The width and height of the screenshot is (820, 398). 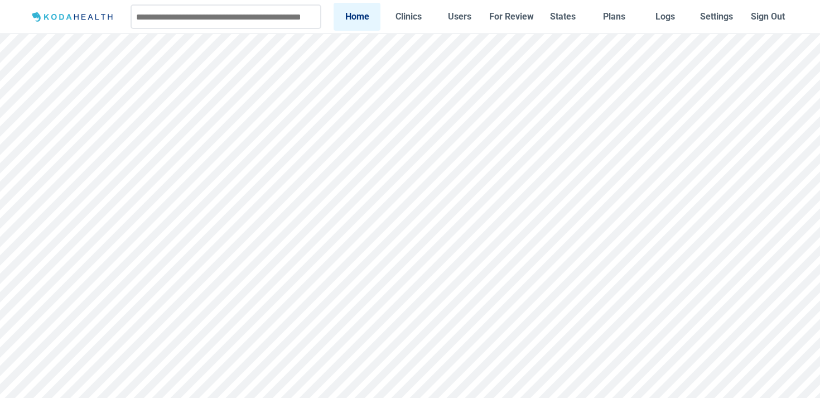 What do you see at coordinates (73, 17) in the screenshot?
I see `img: Logo` at bounding box center [73, 17].